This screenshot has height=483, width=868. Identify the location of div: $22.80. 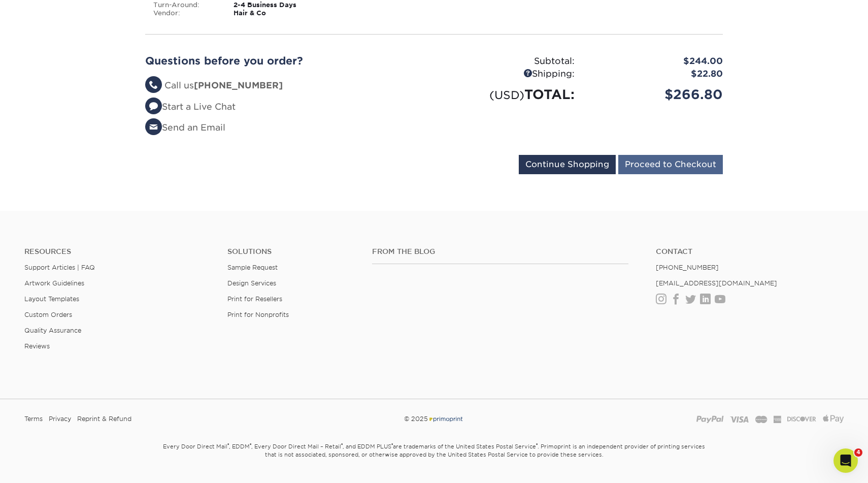
(656, 74).